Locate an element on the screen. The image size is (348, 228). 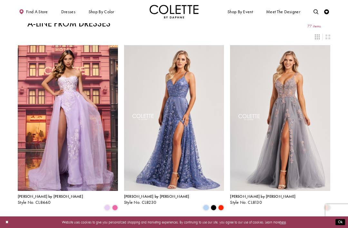
i: Bubblegum Pink is located at coordinates (115, 208).